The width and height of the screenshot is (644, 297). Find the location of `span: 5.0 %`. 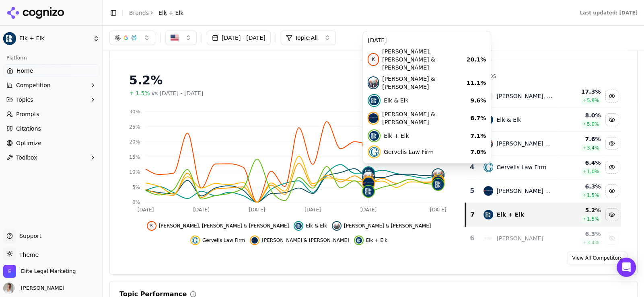

span: 5.0 % is located at coordinates (593, 124).